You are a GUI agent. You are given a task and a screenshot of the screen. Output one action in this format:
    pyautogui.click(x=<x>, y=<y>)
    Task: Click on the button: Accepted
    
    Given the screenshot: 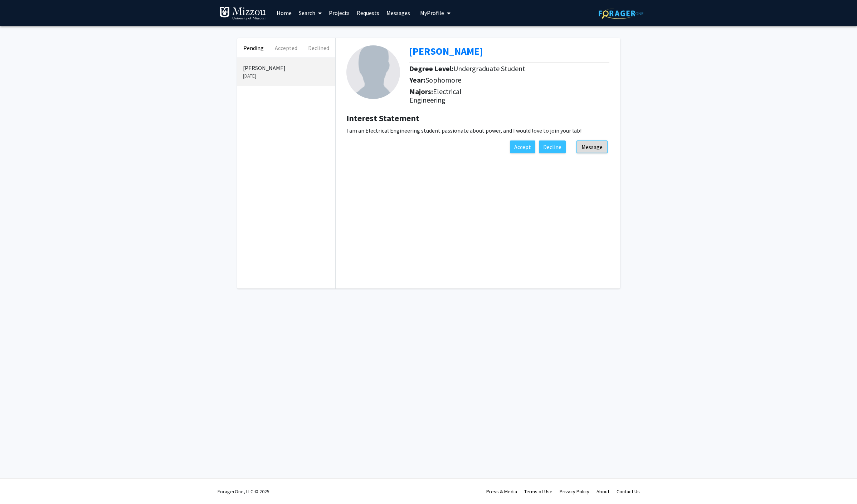 What is the action you would take?
    pyautogui.click(x=286, y=47)
    